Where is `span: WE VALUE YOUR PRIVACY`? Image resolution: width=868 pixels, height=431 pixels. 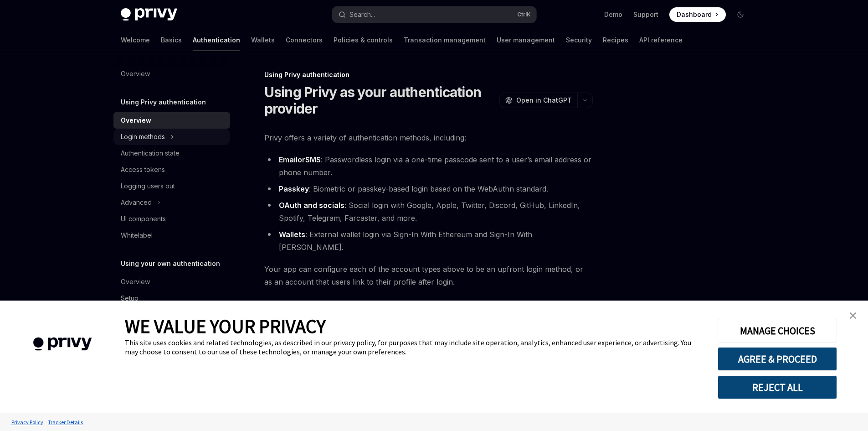 span: WE VALUE YOUR PRIVACY is located at coordinates (225, 326).